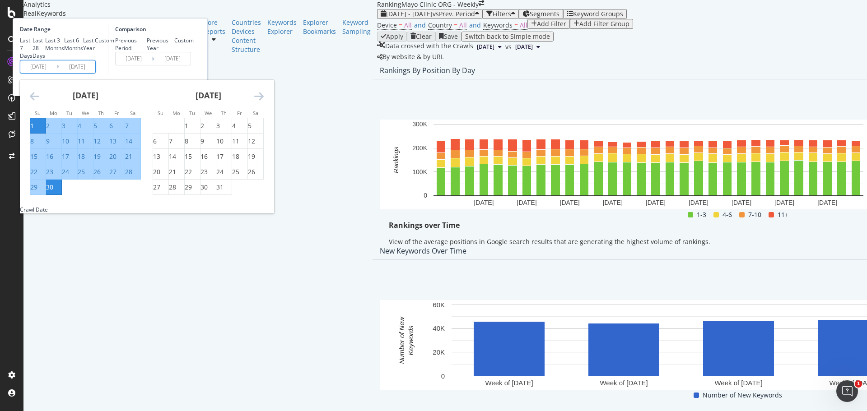 This screenshot has width=867, height=411. I want to click on text: 300K, so click(419, 125).